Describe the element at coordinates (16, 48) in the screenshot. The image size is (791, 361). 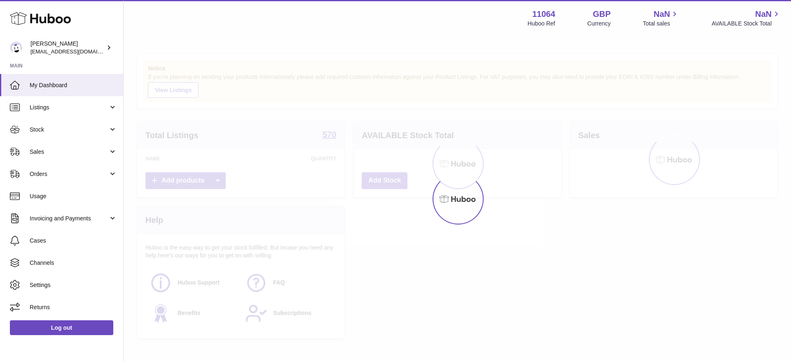
I see `img: internalAdmin-11064@internal.huboo.com` at that location.